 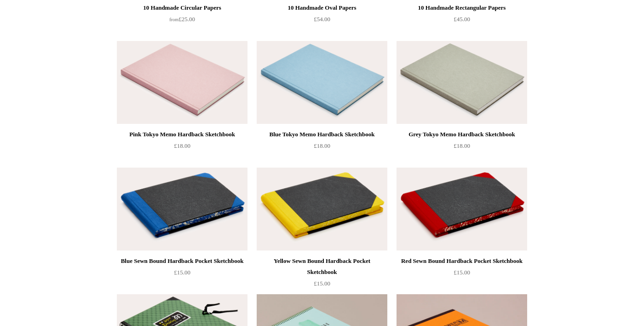 I want to click on span: £54.00, so click(x=322, y=19).